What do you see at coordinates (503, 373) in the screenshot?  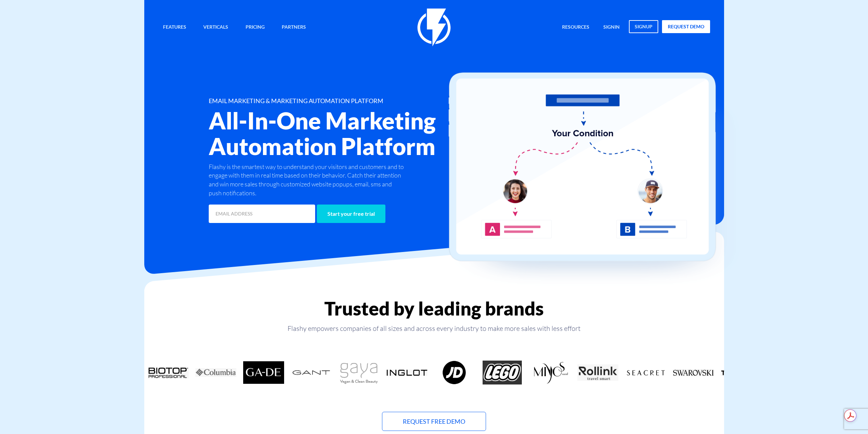 I see `div: 9 / 18` at bounding box center [503, 373].